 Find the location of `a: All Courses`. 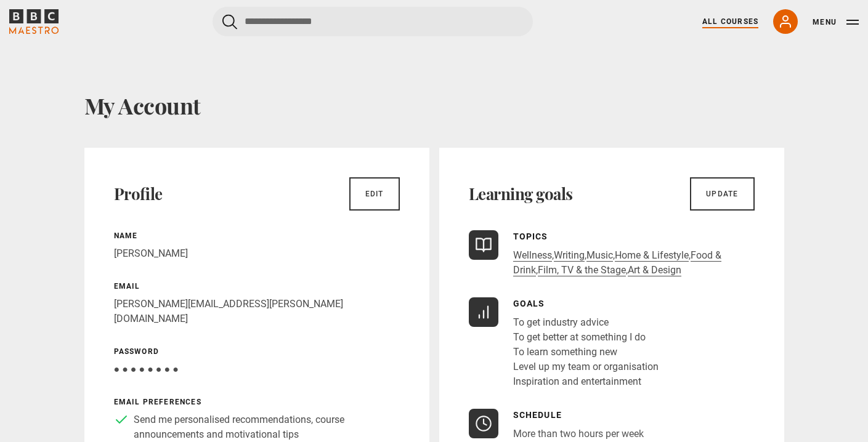

a: All Courses is located at coordinates (730, 21).